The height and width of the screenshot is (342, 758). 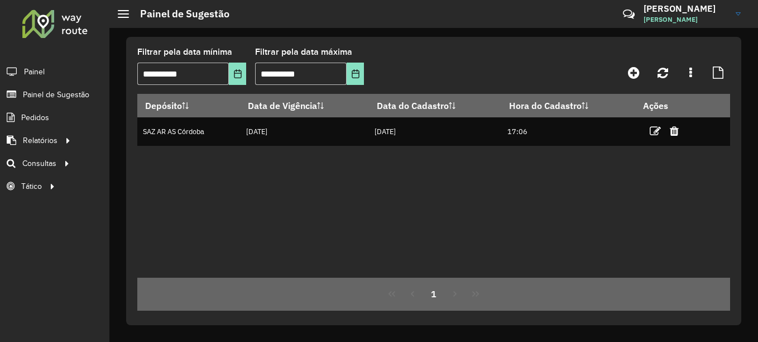 What do you see at coordinates (189, 131) in the screenshot?
I see `td: SAZ AR AS Córdoba` at bounding box center [189, 131].